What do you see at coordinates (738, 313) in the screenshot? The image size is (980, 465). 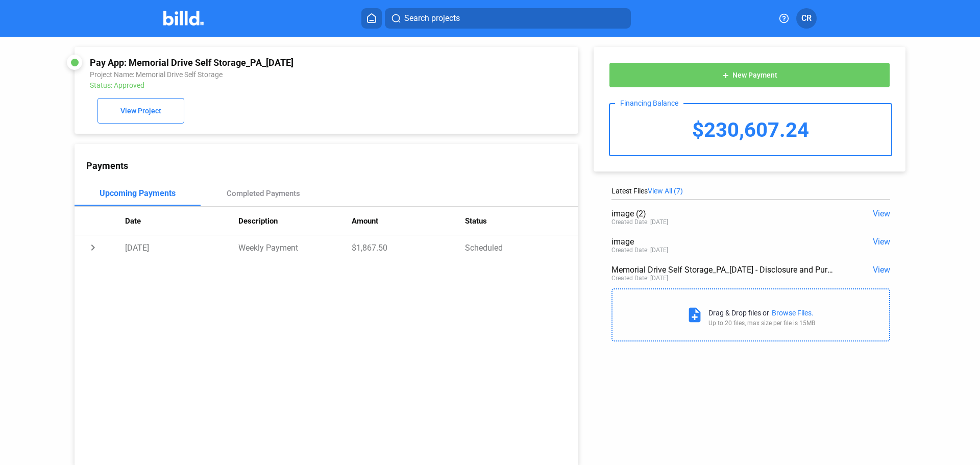 I see `div: Drag & Drop files or` at bounding box center [738, 313].